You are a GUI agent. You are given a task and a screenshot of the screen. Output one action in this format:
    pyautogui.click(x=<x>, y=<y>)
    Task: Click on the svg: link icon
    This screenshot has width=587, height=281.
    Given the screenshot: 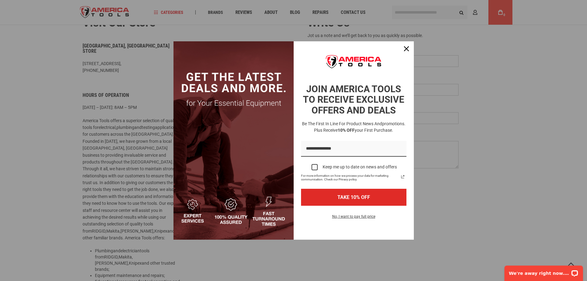 What is the action you would take?
    pyautogui.click(x=403, y=177)
    